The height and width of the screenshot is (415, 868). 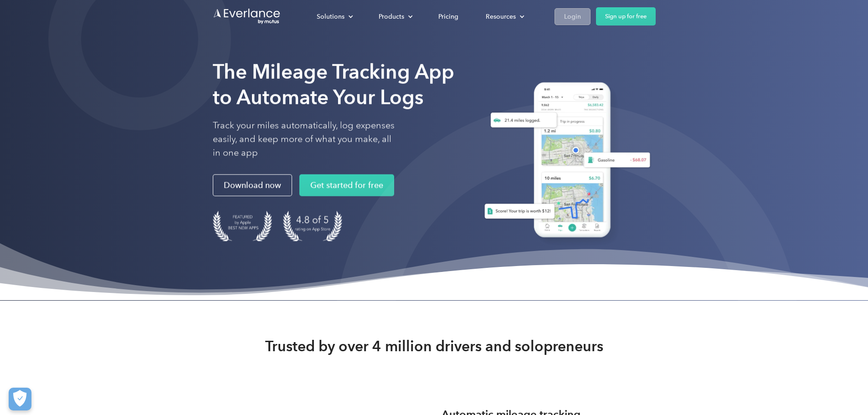 What do you see at coordinates (448, 16) in the screenshot?
I see `a: Pricing` at bounding box center [448, 16].